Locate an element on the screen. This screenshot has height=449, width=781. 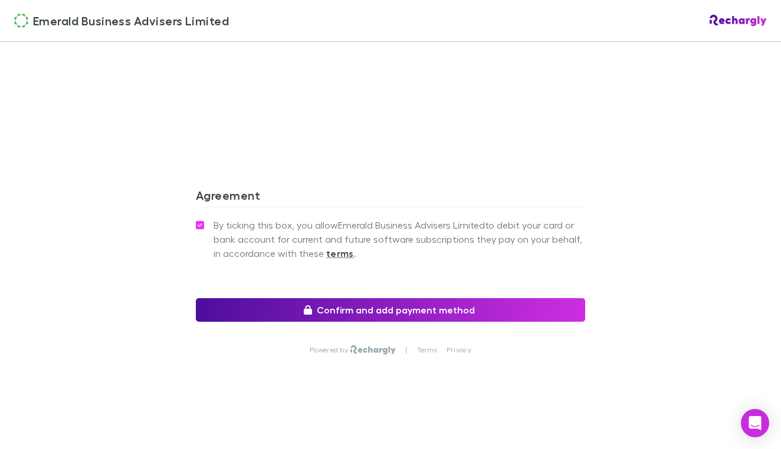
img: Emerald Business Advisers Limited's Logo is located at coordinates (21, 21).